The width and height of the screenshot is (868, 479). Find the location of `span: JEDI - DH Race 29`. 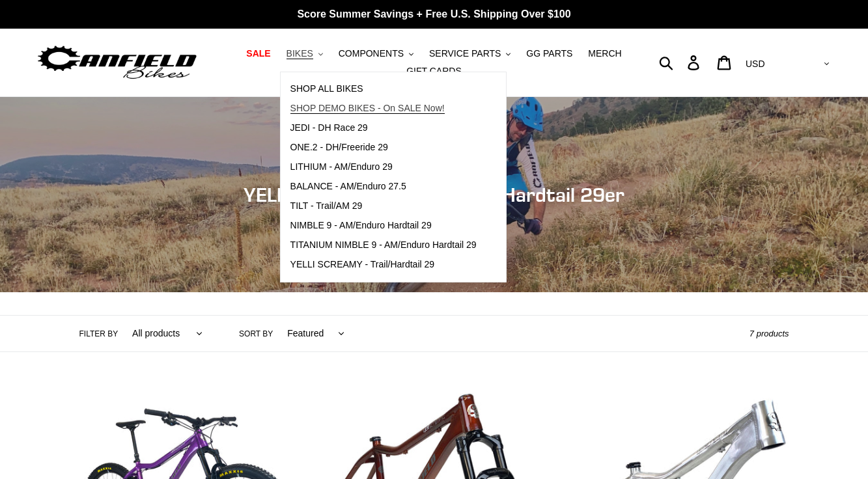

span: JEDI - DH Race 29 is located at coordinates (329, 128).